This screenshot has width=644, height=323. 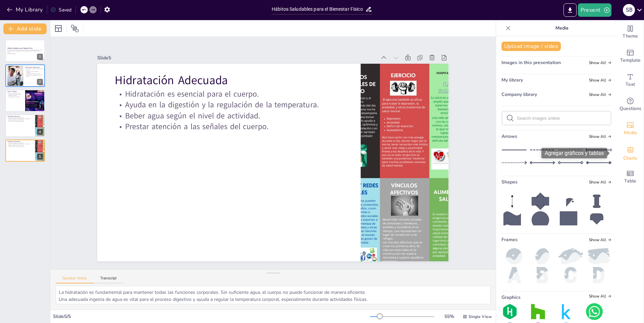 I want to click on div: 55 %, so click(x=449, y=316).